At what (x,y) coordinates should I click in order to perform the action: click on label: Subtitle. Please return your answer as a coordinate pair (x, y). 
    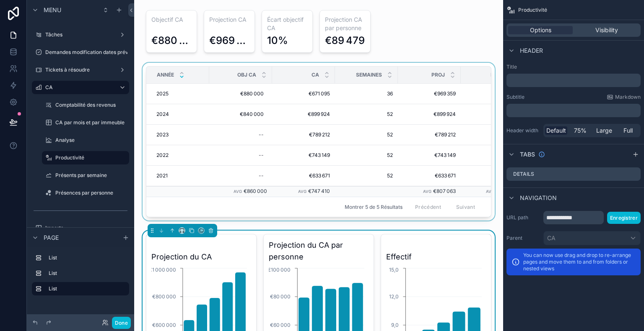
    Looking at the image, I should click on (516, 98).